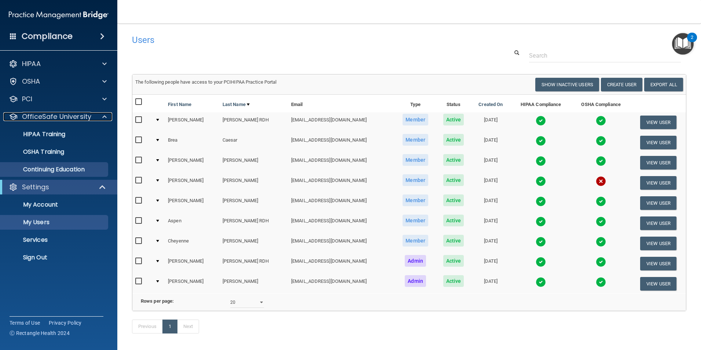 The width and height of the screenshot is (701, 350). What do you see at coordinates (567, 84) in the screenshot?
I see `button: Show Inactive Users` at bounding box center [567, 84].